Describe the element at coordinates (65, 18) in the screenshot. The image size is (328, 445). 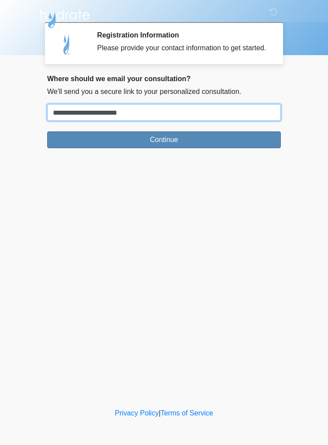
I see `img: Hydrate IV Bar - Flagstaff Logo` at that location.